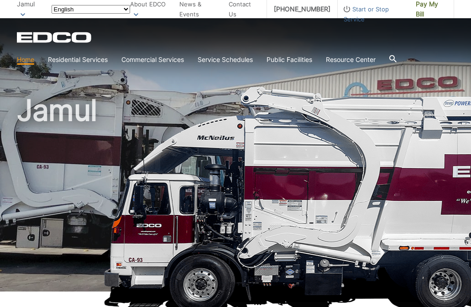  I want to click on a: EDCD logo. Return to the homepage., so click(55, 37).